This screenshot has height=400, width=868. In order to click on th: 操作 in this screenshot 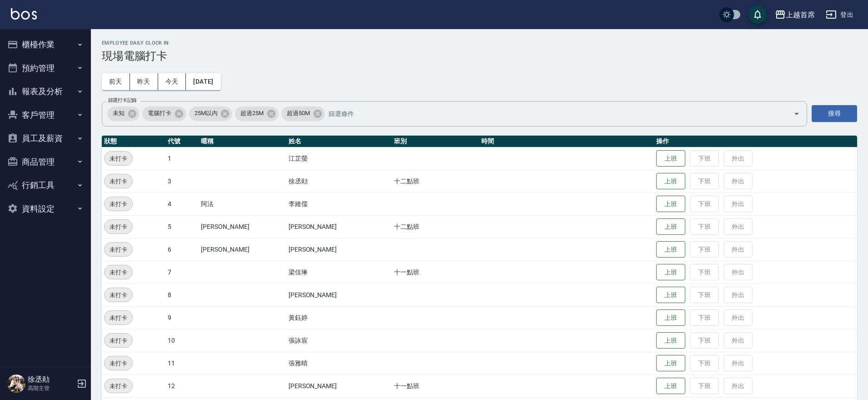, I will do `click(756, 142)`.